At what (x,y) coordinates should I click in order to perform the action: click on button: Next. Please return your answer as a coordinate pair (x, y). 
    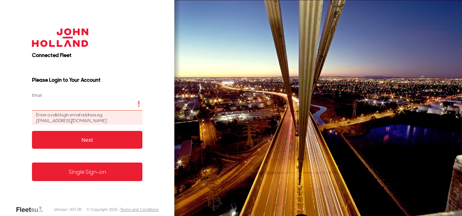
    Looking at the image, I should click on (87, 139).